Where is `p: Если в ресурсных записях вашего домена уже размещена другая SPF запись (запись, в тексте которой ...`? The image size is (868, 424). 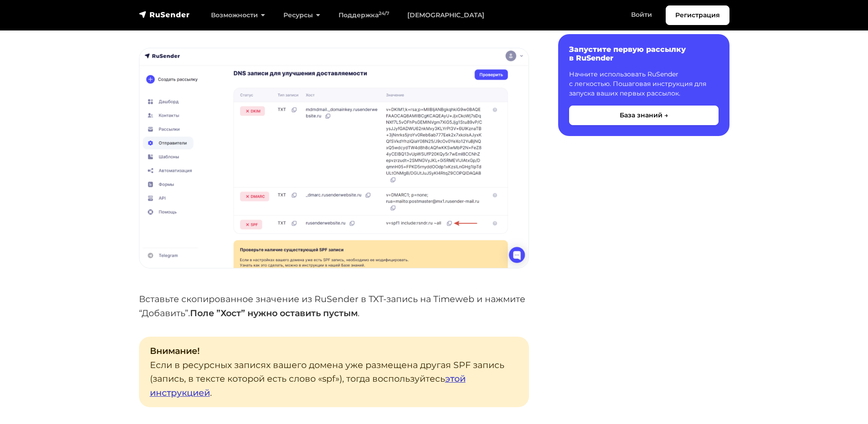 p: Если в ресурсных записях вашего домена уже размещена другая SPF запись (запись, в тексте которой ... is located at coordinates (334, 372).